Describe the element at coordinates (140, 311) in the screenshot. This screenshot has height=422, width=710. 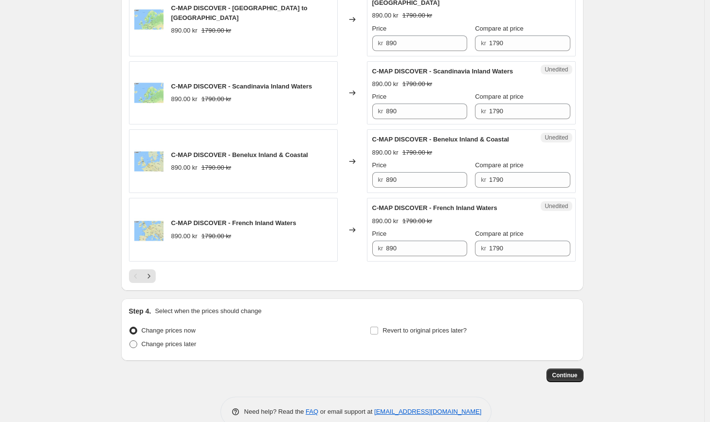
I see `h2: Step 4.` at that location.